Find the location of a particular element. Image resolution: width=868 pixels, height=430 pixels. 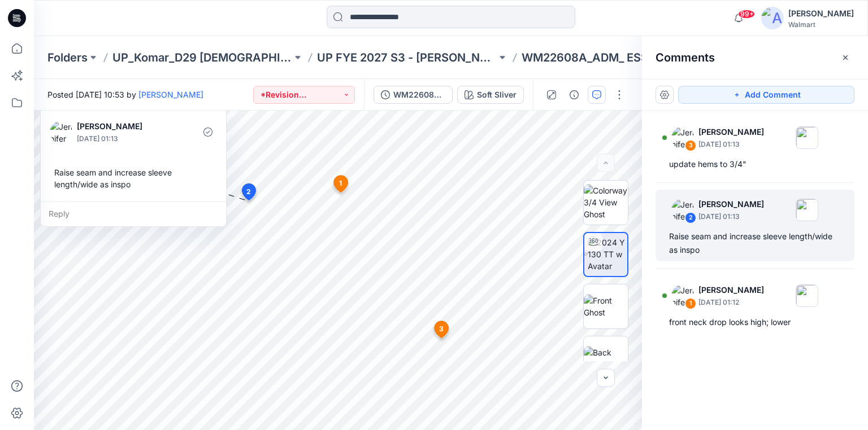

img: Colorway 3/4 View Ghost is located at coordinates (606, 202).